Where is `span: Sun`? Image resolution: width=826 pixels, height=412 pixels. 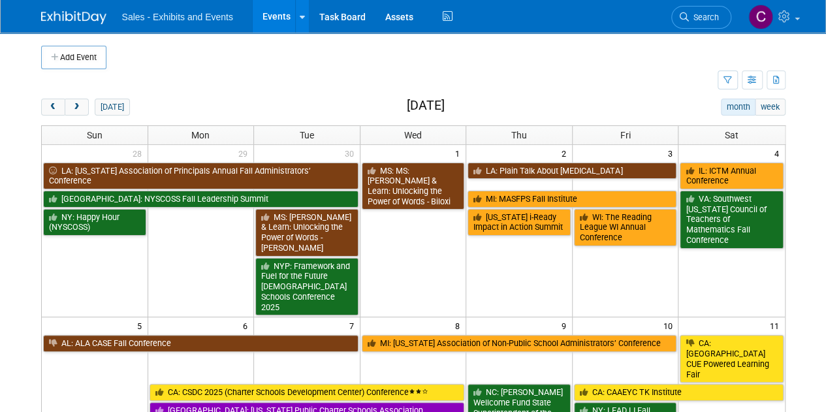 span: Sun is located at coordinates (95, 135).